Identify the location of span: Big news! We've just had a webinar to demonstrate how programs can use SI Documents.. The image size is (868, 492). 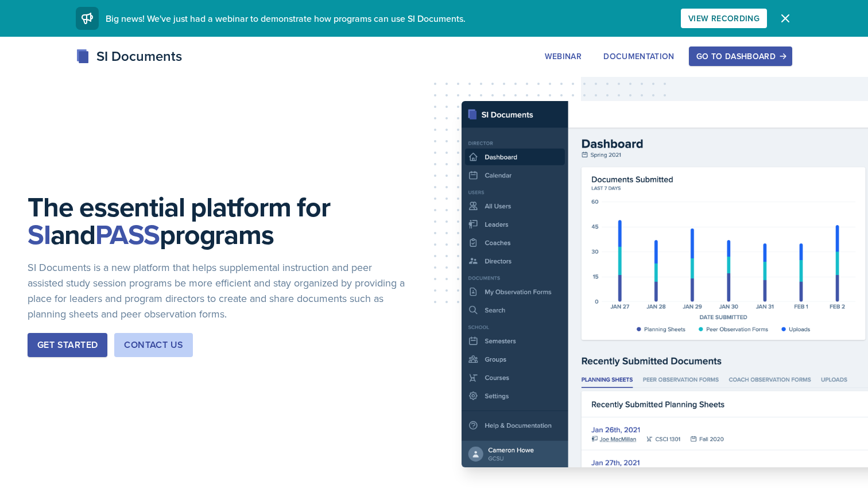
(285, 18).